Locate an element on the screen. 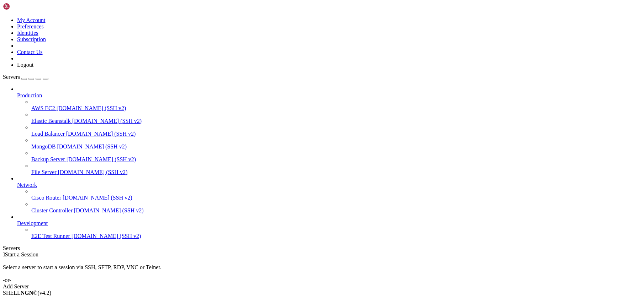 The image size is (644, 304). span: Development is located at coordinates (32, 223).